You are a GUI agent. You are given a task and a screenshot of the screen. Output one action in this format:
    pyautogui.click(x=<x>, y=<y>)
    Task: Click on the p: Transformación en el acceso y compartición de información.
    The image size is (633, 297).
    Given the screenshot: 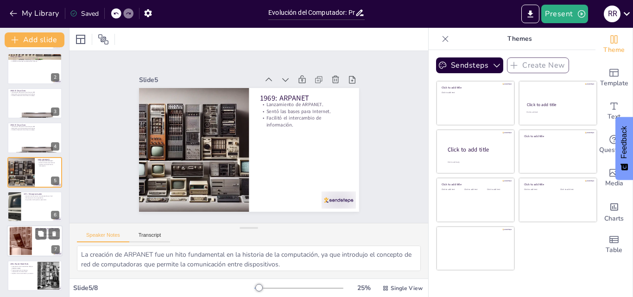 What is the action you would take?
    pyautogui.click(x=22, y=270)
    